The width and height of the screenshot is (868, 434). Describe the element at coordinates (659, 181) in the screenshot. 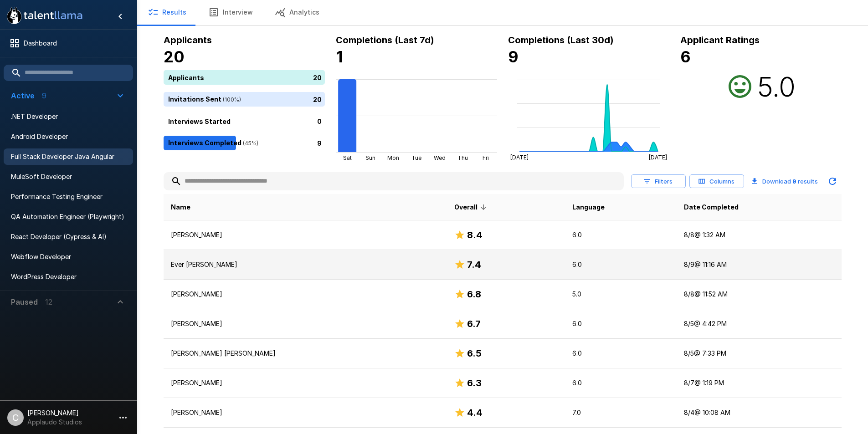

I see `button: Filters` at that location.